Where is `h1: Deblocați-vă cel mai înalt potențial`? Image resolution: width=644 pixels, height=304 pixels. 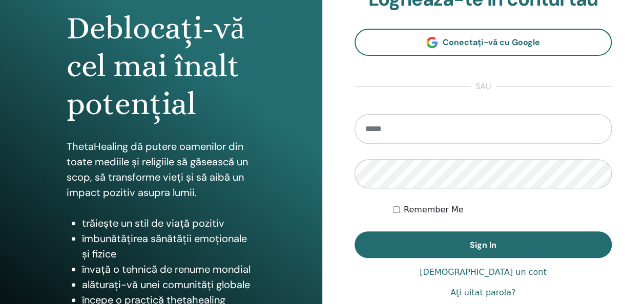 h1: Deblocați-vă cel mai înalt potențial is located at coordinates (161, 66).